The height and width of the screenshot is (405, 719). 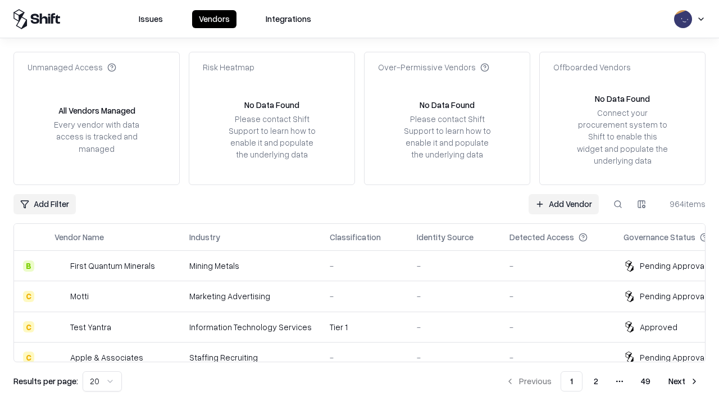 What do you see at coordinates (251, 326) in the screenshot?
I see `div: Information Technology Services` at bounding box center [251, 326].